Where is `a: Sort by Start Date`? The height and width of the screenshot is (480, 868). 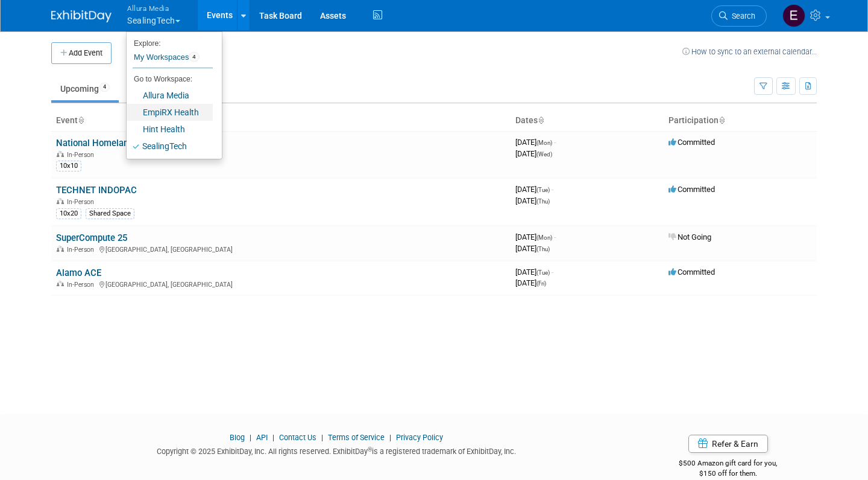
a: Sort by Start Date is located at coordinates (541, 120).